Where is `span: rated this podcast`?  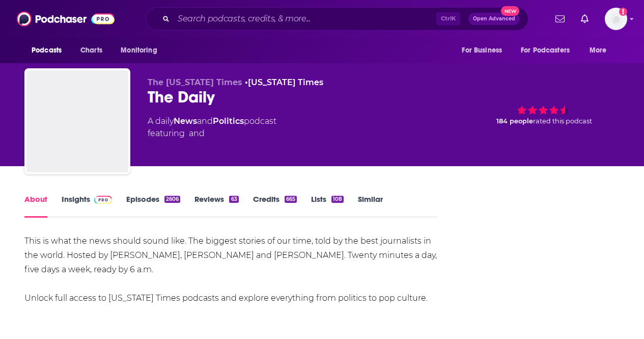 span: rated this podcast is located at coordinates (562, 121).